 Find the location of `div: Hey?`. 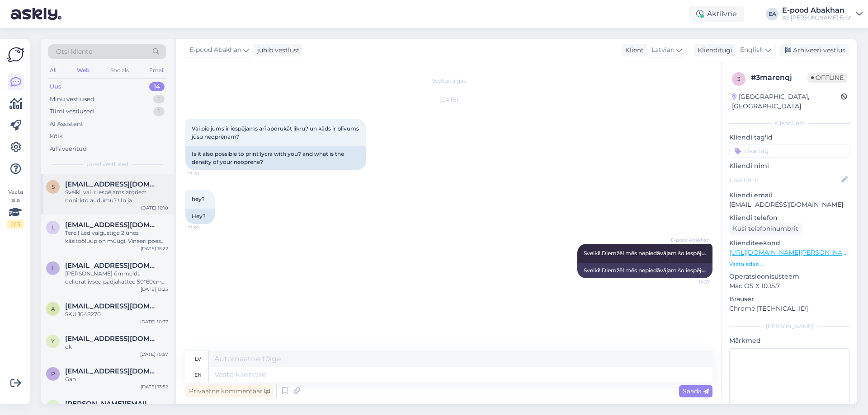

div: Hey? is located at coordinates (200, 217).